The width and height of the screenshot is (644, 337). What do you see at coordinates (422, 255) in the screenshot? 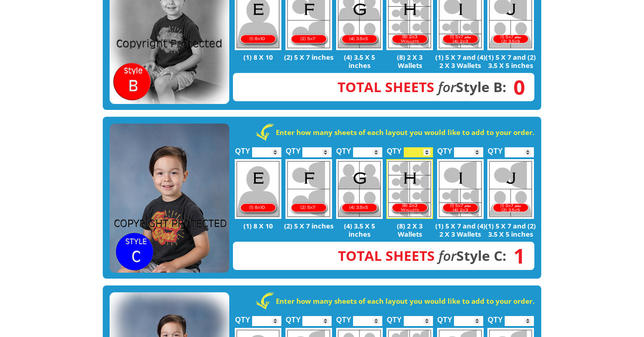
I see `strong: Style C:` at bounding box center [422, 255].